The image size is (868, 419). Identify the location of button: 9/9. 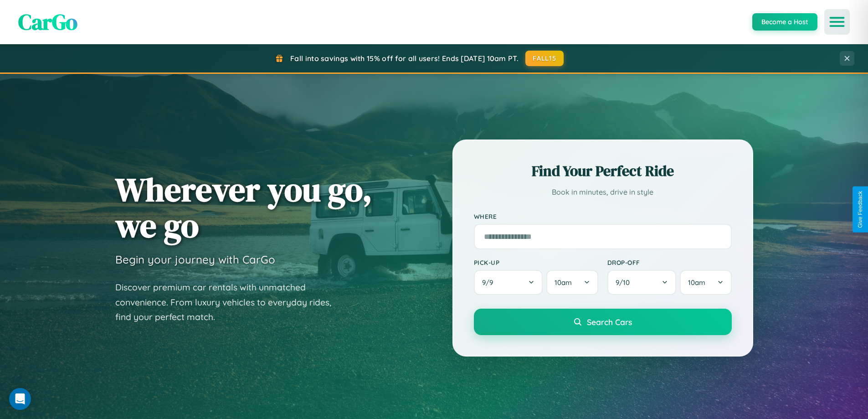
(509, 282).